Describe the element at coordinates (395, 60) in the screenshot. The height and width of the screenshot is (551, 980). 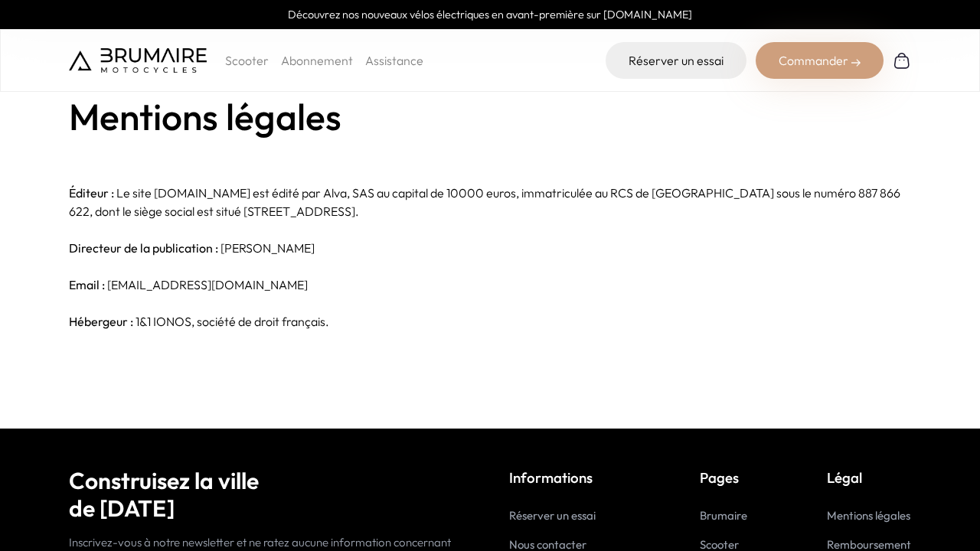
I see `a: Assistance` at that location.